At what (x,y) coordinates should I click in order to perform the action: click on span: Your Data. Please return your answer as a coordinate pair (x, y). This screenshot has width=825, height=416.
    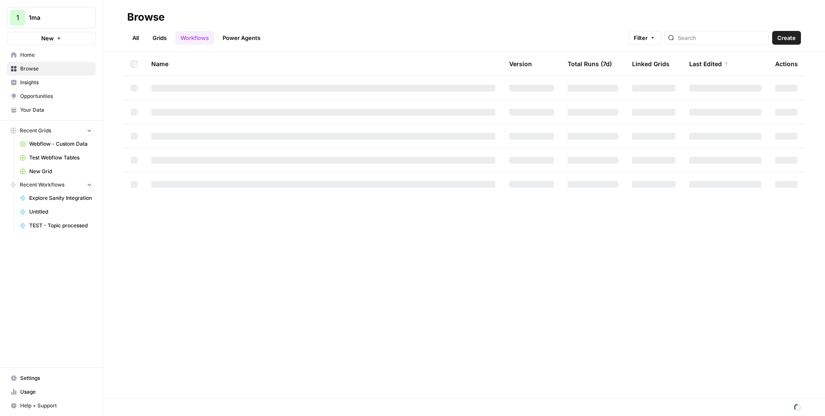
    Looking at the image, I should click on (56, 110).